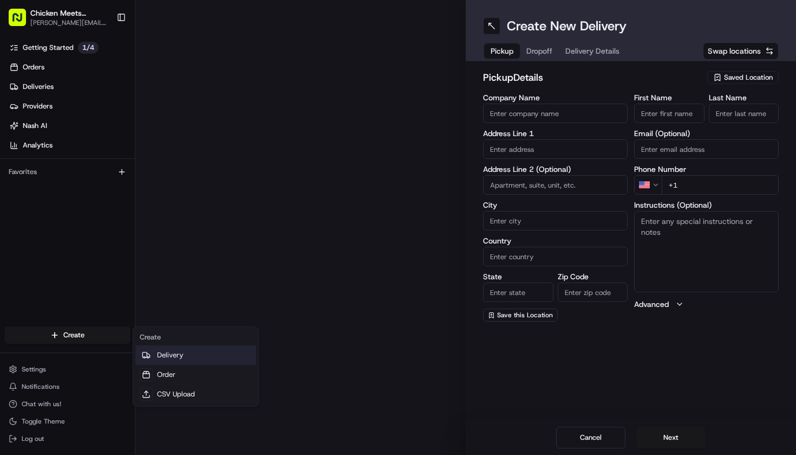 The image size is (796, 455). Describe the element at coordinates (41, 386) in the screenshot. I see `span: Notifications` at that location.